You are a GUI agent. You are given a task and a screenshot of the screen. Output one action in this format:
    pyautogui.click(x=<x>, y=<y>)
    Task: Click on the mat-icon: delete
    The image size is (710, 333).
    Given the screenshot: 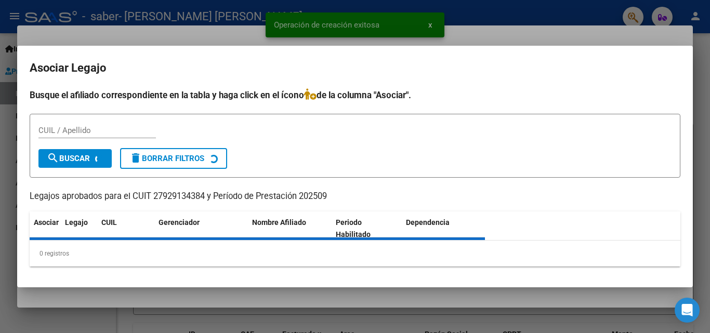 What is the action you would take?
    pyautogui.click(x=136, y=158)
    